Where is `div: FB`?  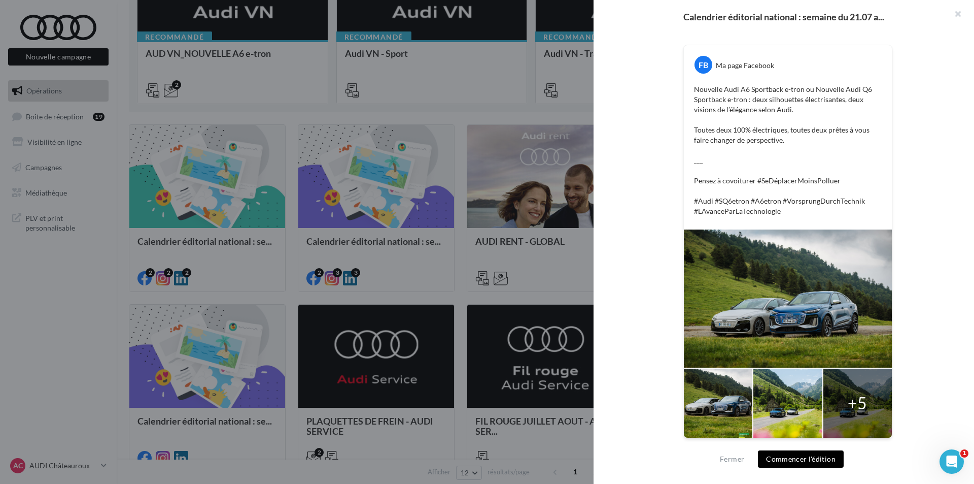 div: FB is located at coordinates (703, 64).